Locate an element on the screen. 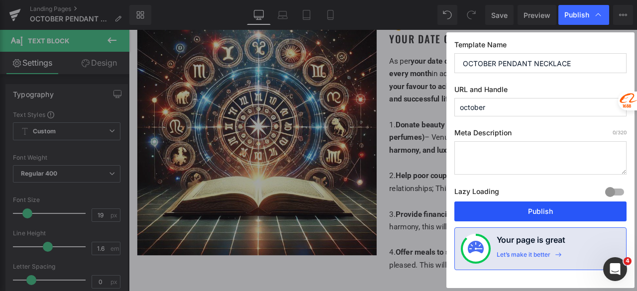  label: Lazy Loading is located at coordinates (477, 193).